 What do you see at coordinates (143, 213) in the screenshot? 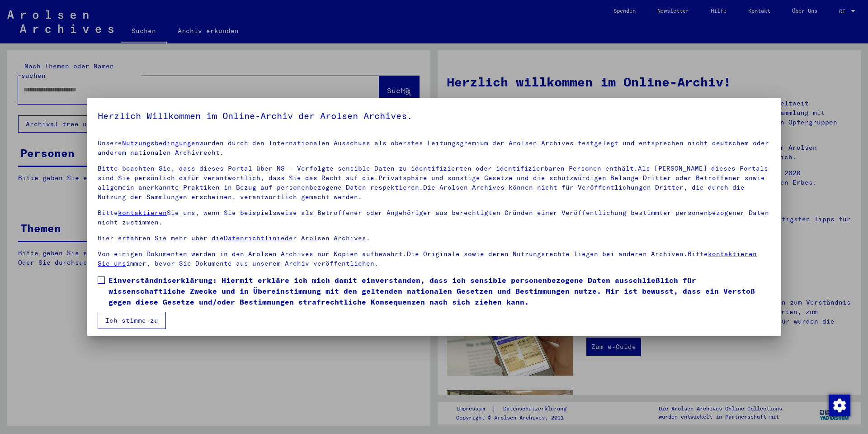
I see `a: kontaktieren` at bounding box center [143, 213].